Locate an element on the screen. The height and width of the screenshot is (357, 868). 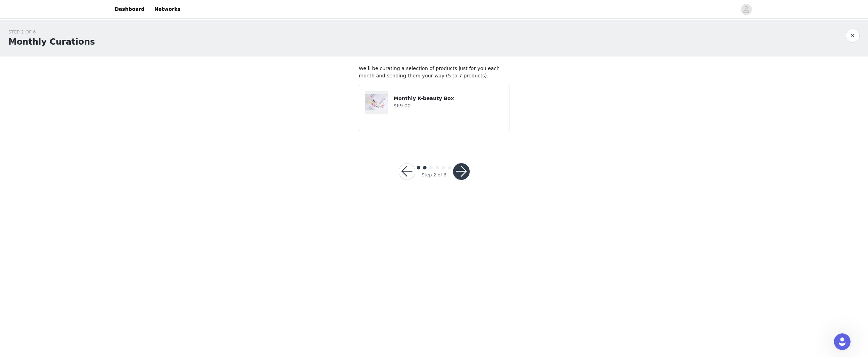
a: Networks is located at coordinates (167, 9).